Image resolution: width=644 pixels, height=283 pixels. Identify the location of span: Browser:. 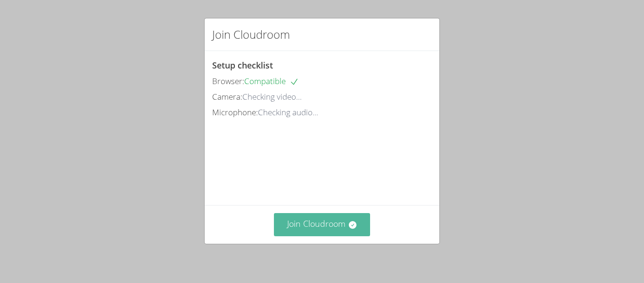
(228, 80).